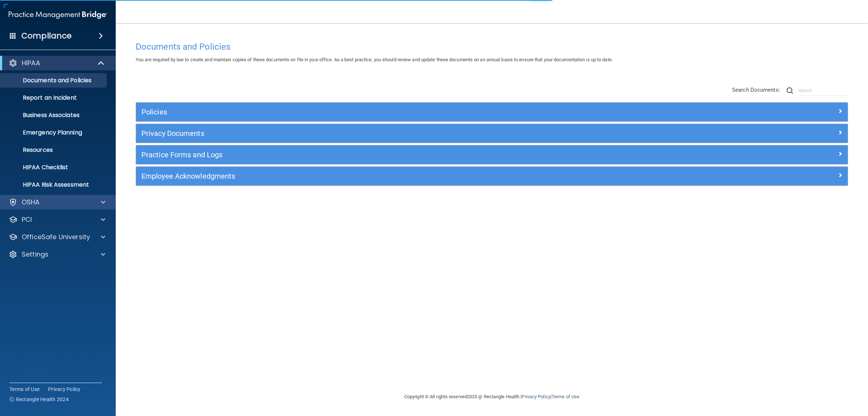 Image resolution: width=868 pixels, height=416 pixels. I want to click on p: Business Associates, so click(54, 115).